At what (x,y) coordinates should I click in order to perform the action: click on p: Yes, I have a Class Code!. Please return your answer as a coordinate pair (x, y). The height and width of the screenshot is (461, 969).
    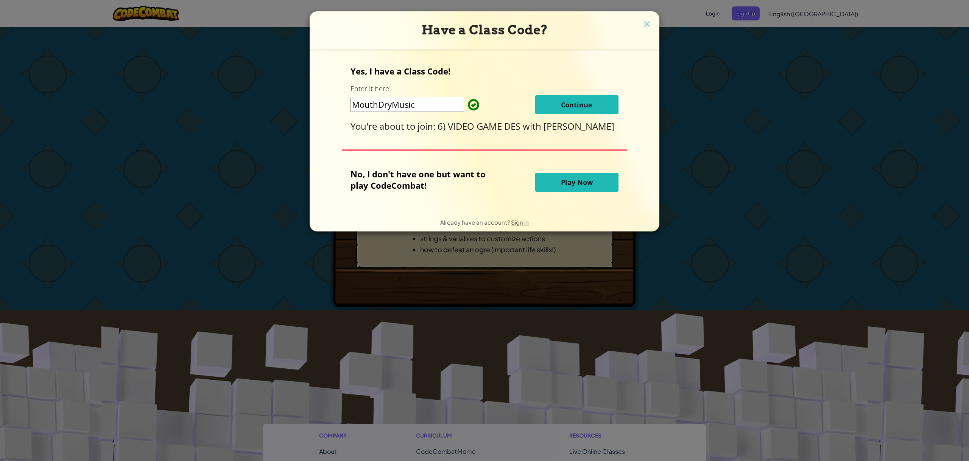
    Looking at the image, I should click on (484, 71).